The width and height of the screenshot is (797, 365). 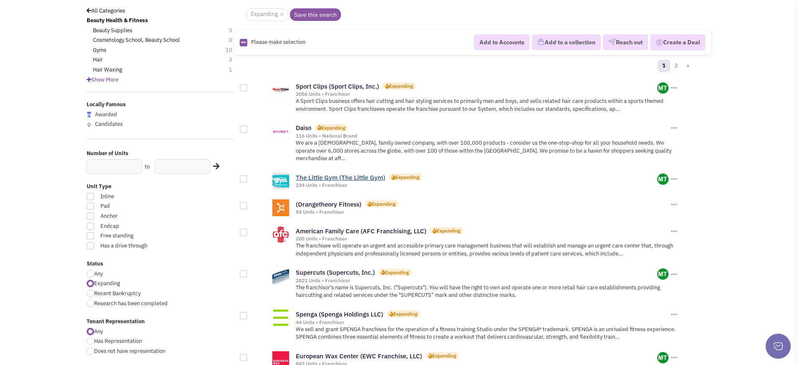 I want to click on label: Number of Units, so click(x=161, y=154).